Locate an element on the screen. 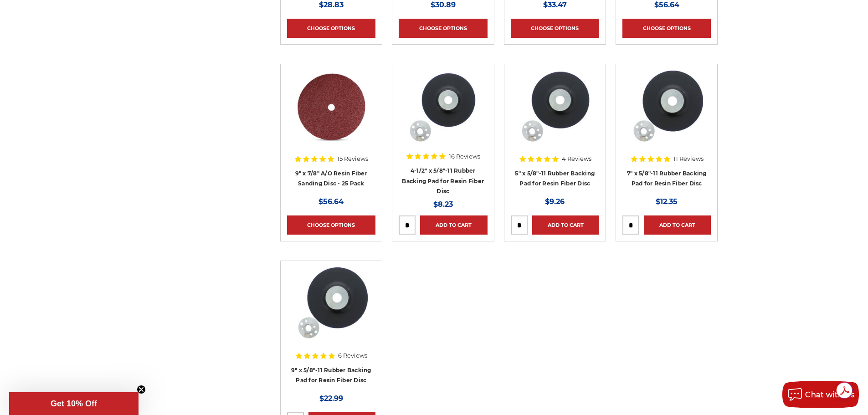 This screenshot has width=868, height=415. span: 11 Reviews is located at coordinates (689, 158).